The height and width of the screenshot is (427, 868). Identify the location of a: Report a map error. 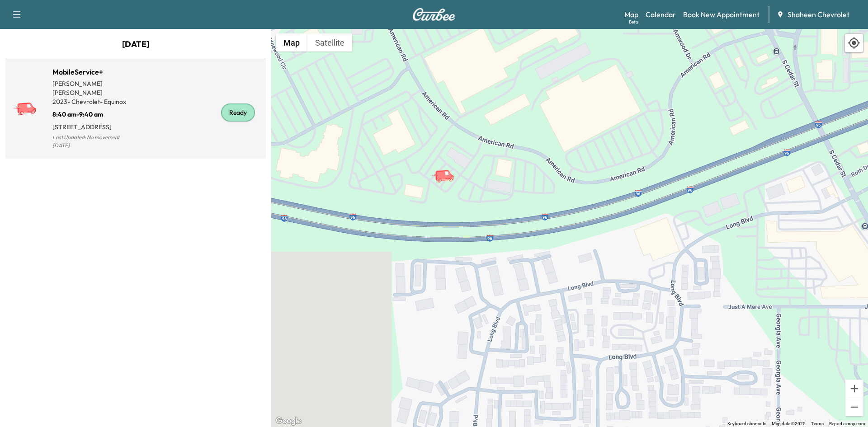
(847, 423).